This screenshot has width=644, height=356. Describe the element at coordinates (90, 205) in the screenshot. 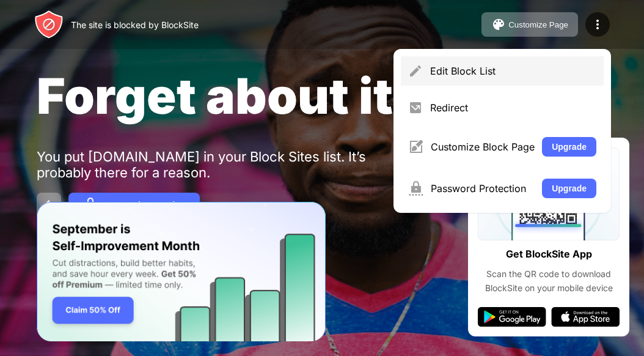

I see `img: password.svg` at that location.